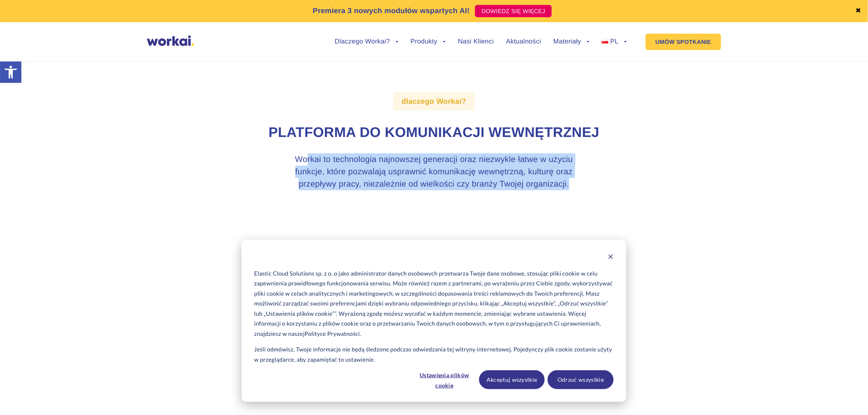 The width and height of the screenshot is (868, 415). I want to click on label: dlaczego Workai?, so click(434, 101).